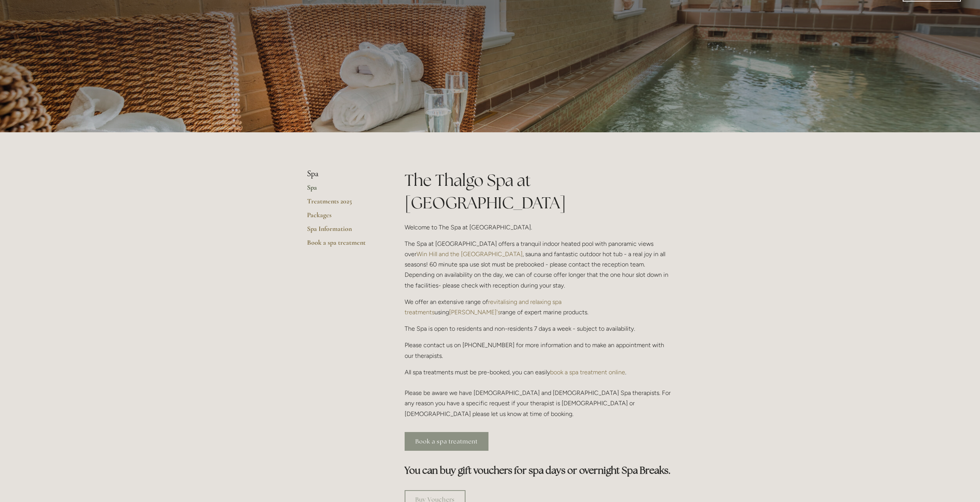  What do you see at coordinates (343, 204) in the screenshot?
I see `a: Treatments 2025` at bounding box center [343, 204].